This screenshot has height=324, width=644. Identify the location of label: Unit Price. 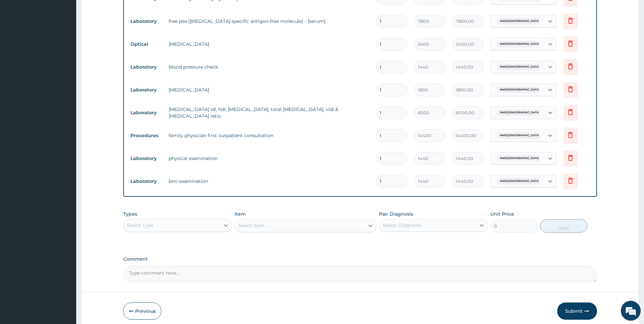
(502, 214).